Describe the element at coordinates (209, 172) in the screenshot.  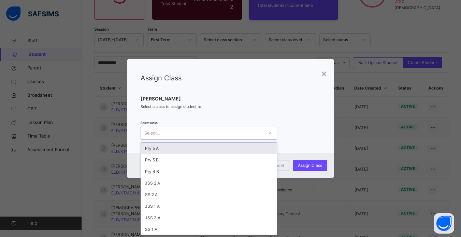
I see `div: Pry 4 B` at that location.